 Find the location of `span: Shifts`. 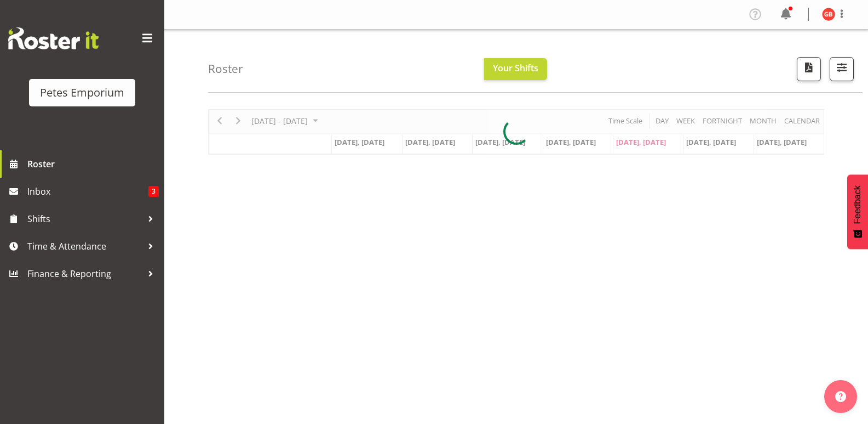

span: Shifts is located at coordinates (85, 218).